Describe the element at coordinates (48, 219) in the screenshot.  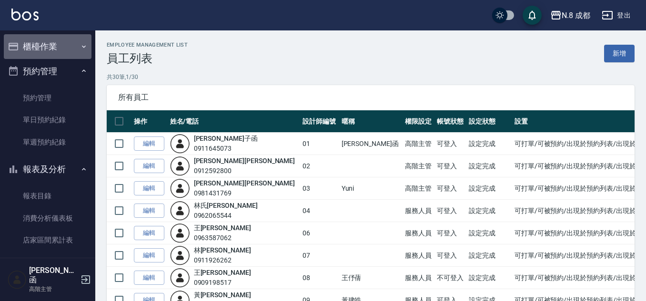
I see `a: 消費分析儀表板` at that location.